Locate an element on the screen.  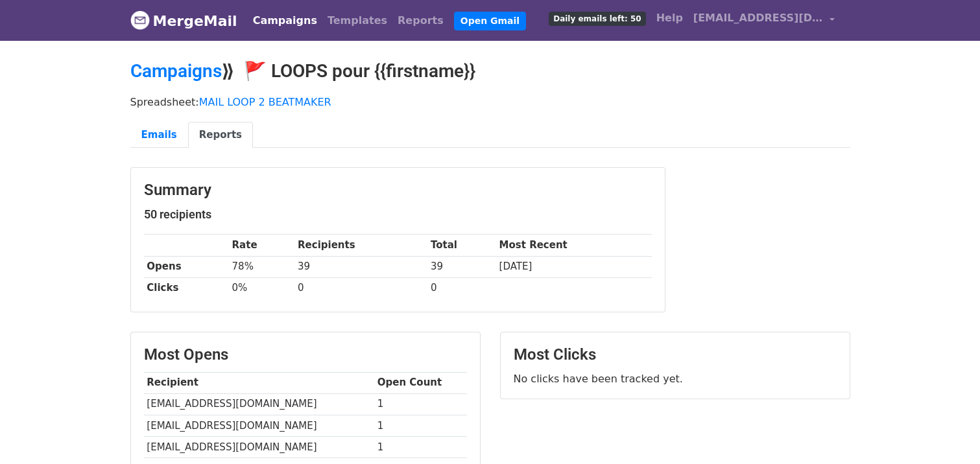
a: Emails is located at coordinates (159, 135).